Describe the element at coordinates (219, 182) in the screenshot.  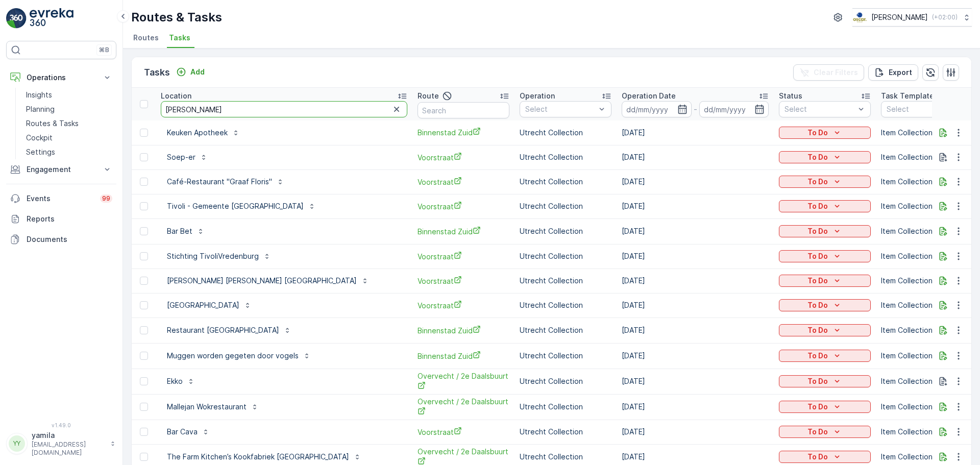
I see `p: Café-Restaurant "Graaf Floris"` at that location.